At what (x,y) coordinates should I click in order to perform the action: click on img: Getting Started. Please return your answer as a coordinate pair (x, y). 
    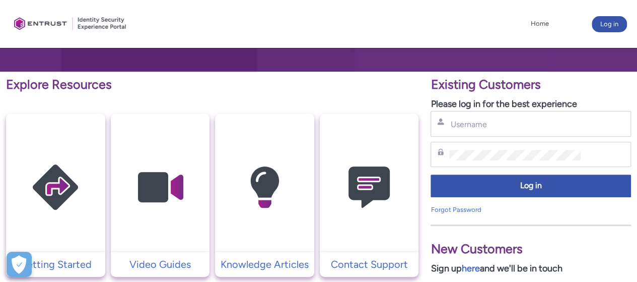
    Looking at the image, I should click on (55, 187).